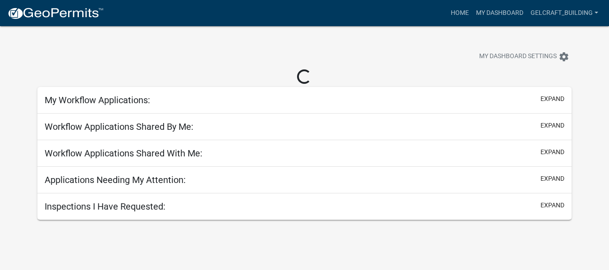 The height and width of the screenshot is (270, 609). What do you see at coordinates (499, 13) in the screenshot?
I see `a: My Dashboard` at bounding box center [499, 13].